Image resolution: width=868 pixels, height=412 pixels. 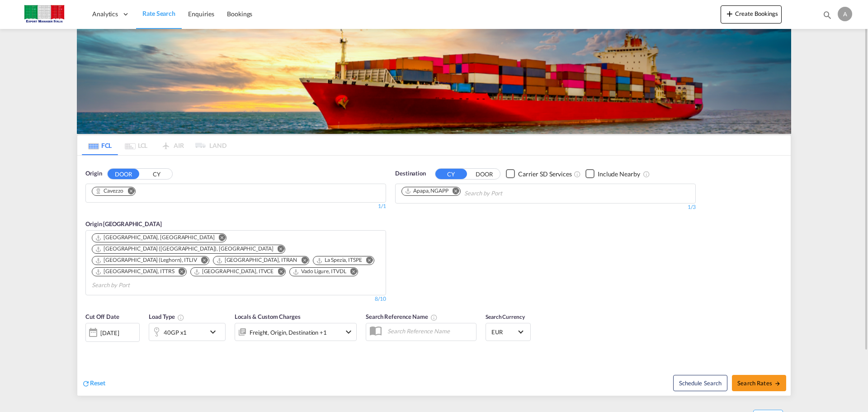 What do you see at coordinates (100, 145) in the screenshot?
I see `md-tab-item: FCL` at bounding box center [100, 145].